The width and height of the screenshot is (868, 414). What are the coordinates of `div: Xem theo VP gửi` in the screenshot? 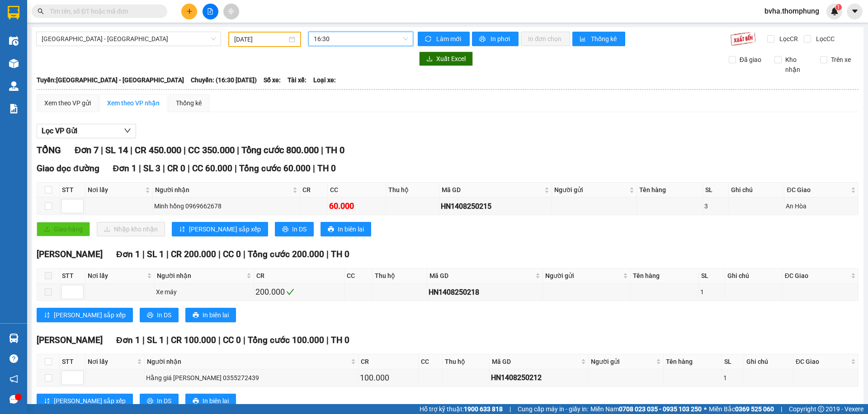 It's located at (67, 103).